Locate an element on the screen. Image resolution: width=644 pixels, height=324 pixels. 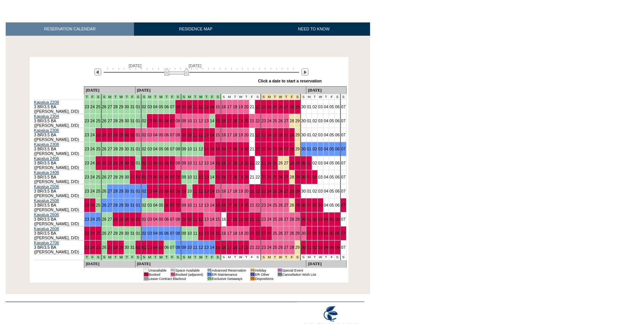
a: 10 is located at coordinates (190, 121).